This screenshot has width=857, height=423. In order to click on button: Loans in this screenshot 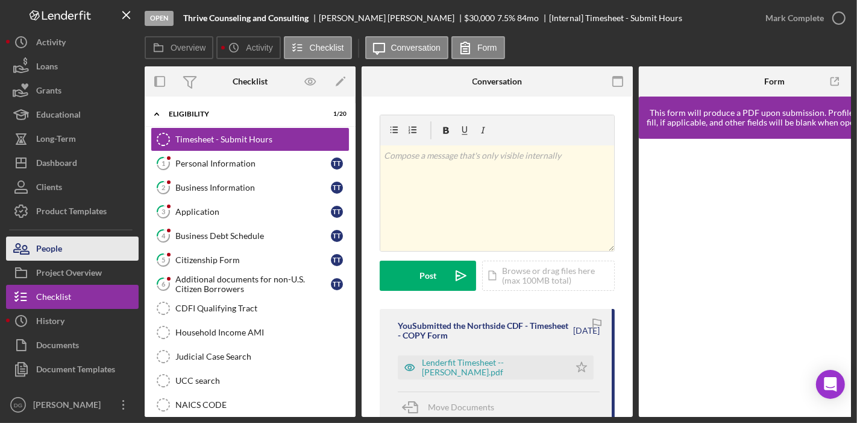, I will do `click(72, 66)`.